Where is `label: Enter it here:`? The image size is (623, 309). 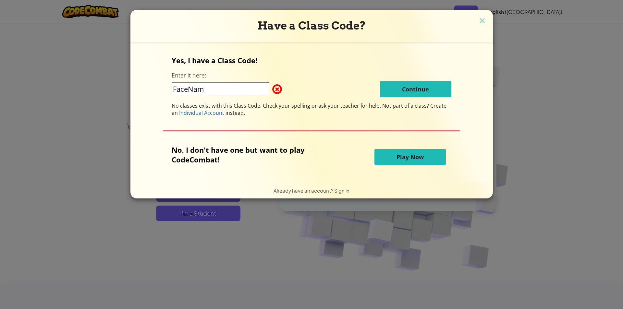 label: Enter it here: is located at coordinates (189, 75).